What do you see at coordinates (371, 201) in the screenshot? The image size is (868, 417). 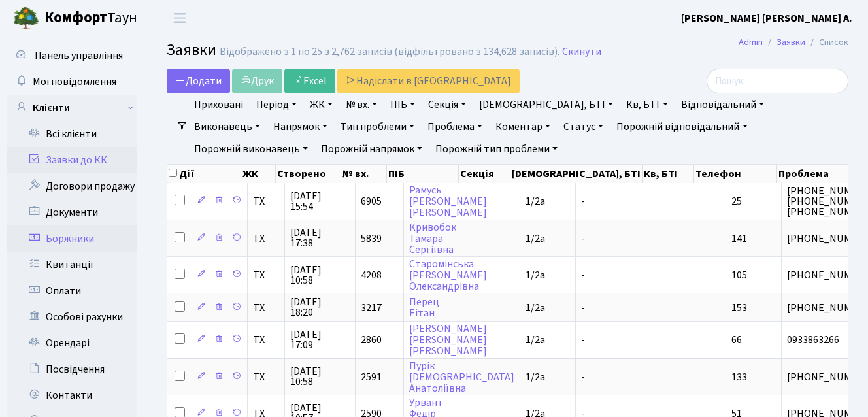 I see `span: 6905` at bounding box center [371, 201].